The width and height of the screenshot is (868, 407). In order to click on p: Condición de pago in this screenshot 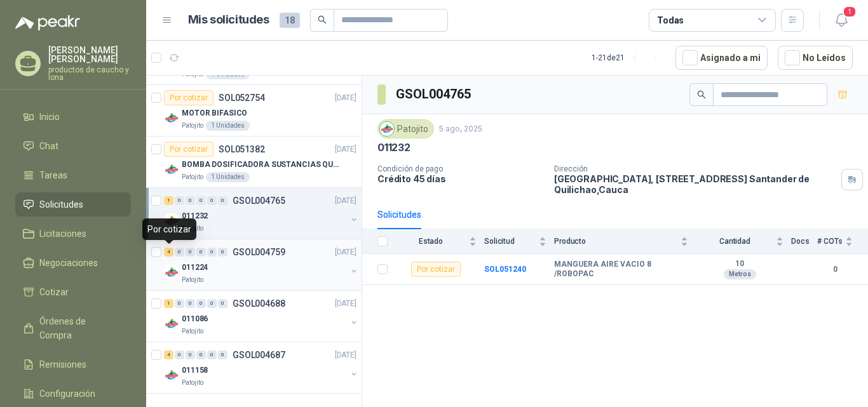, I will do `click(461, 169)`.